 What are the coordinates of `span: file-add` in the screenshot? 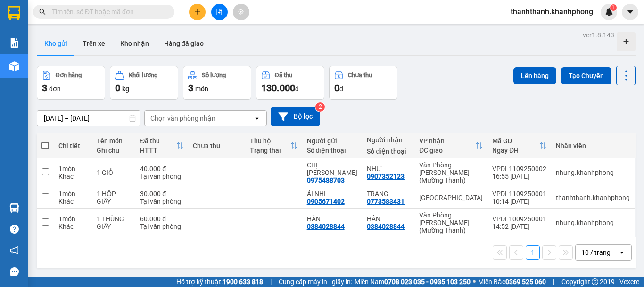 It's located at (219, 12).